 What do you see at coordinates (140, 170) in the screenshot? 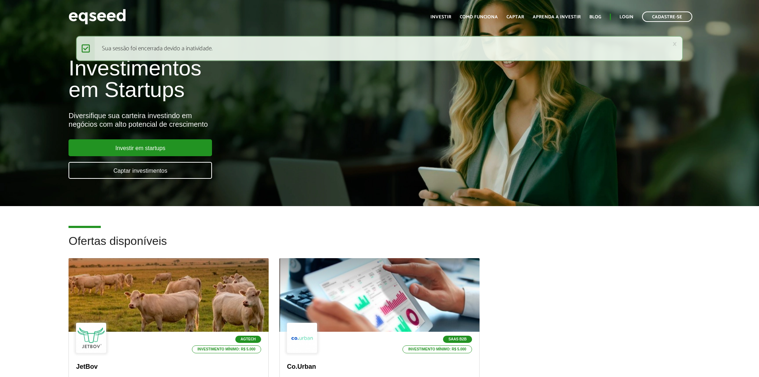
I see `a: Captar investimentos` at bounding box center [140, 170].